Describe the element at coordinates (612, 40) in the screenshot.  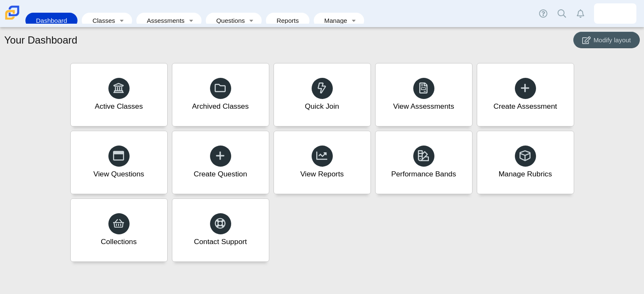
I see `span: Modify layout` at that location.